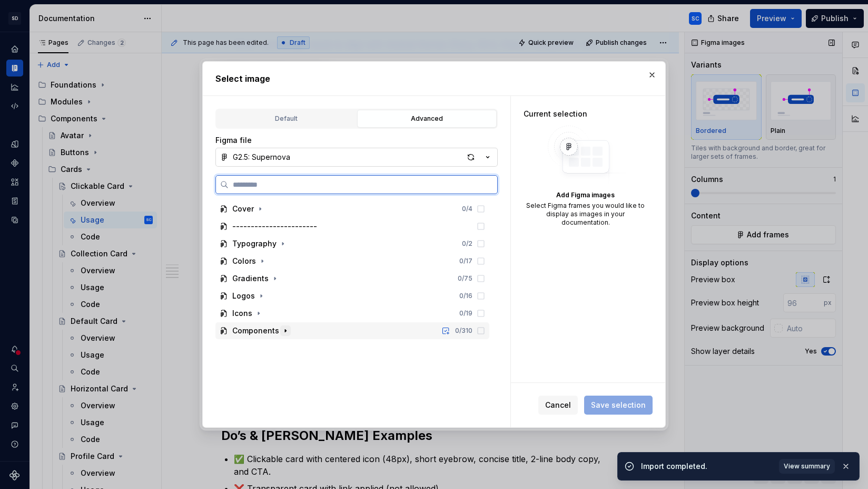 The image size is (868, 489). I want to click on div: 0 / 16, so click(466, 296).